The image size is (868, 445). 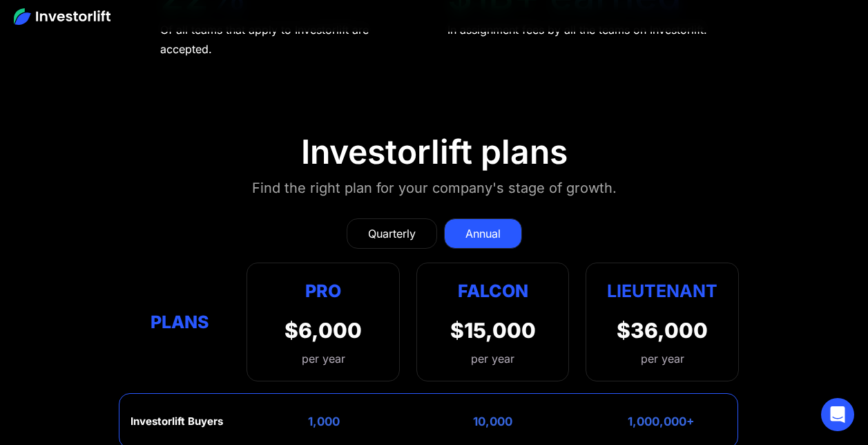 What do you see at coordinates (492, 421) in the screenshot?
I see `div: 10,000` at bounding box center [492, 421].